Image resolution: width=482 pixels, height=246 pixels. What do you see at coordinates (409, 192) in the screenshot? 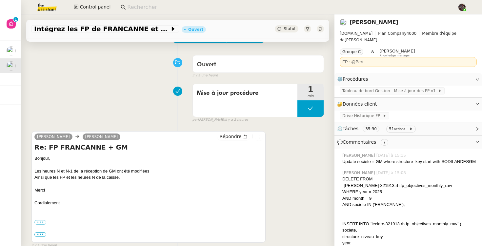
I see `div: WHERE year = 2025` at bounding box center [409, 192].